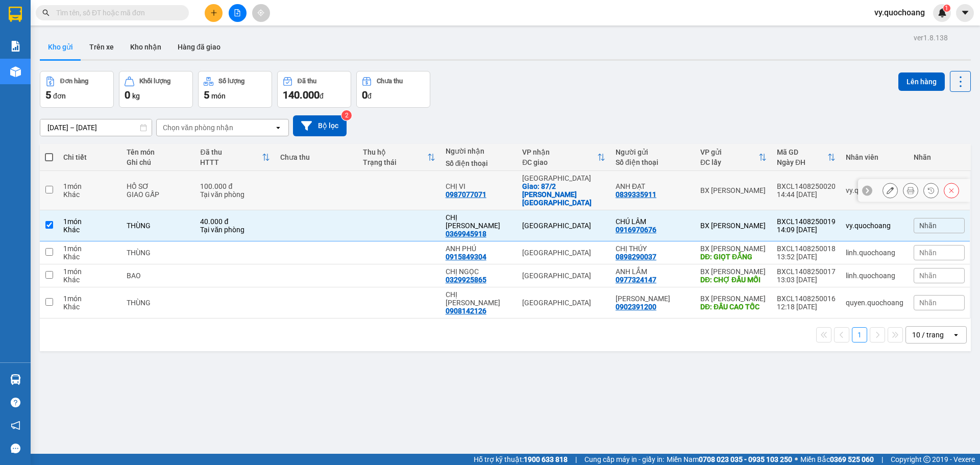 The width and height of the screenshot is (980, 465). Describe the element at coordinates (891, 191) in the screenshot. I see `div: Sửa đơn hàng` at that location.